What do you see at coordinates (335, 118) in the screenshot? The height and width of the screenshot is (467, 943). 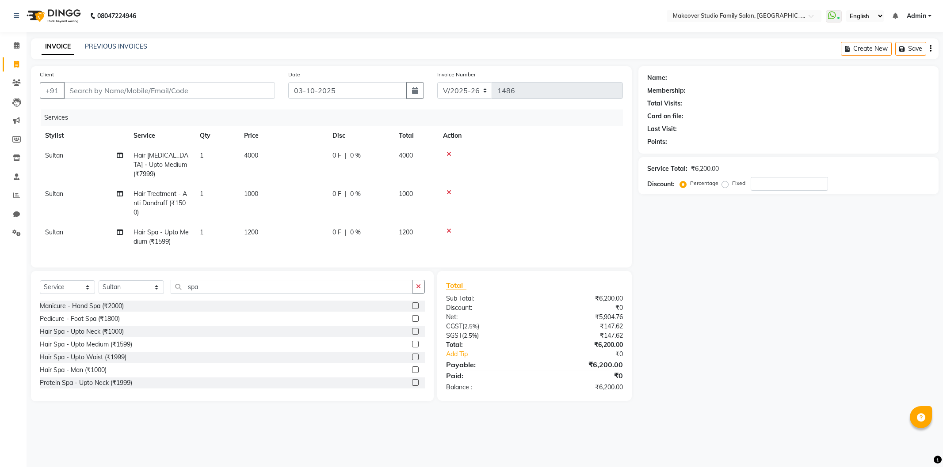 I see `div: Services` at bounding box center [335, 118].